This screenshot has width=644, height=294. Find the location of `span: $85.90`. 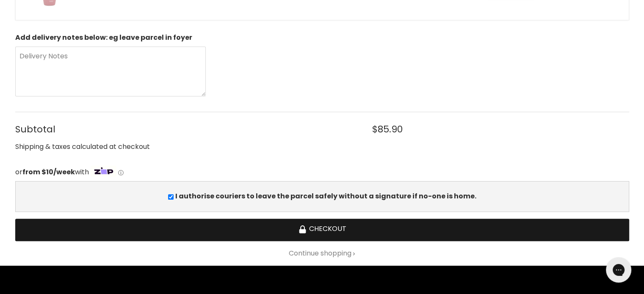

span: $85.90 is located at coordinates (387, 129).